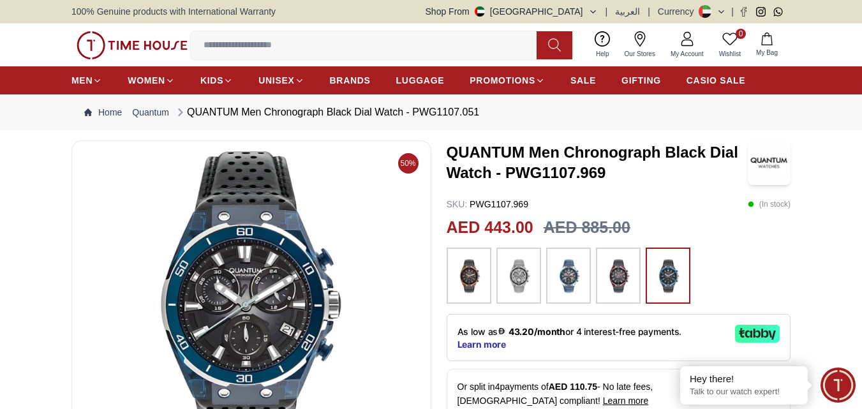  I want to click on div: Chat Widget, so click(838, 385).